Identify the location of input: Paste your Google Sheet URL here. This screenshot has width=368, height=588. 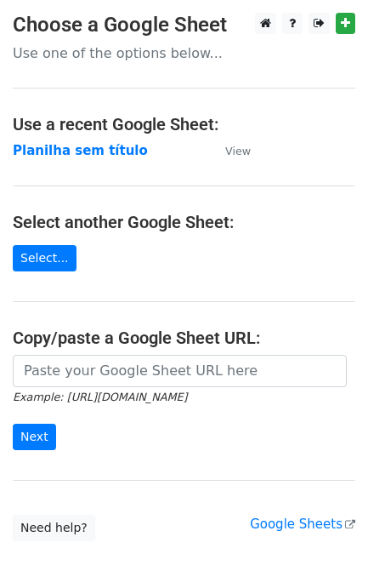
(179, 371).